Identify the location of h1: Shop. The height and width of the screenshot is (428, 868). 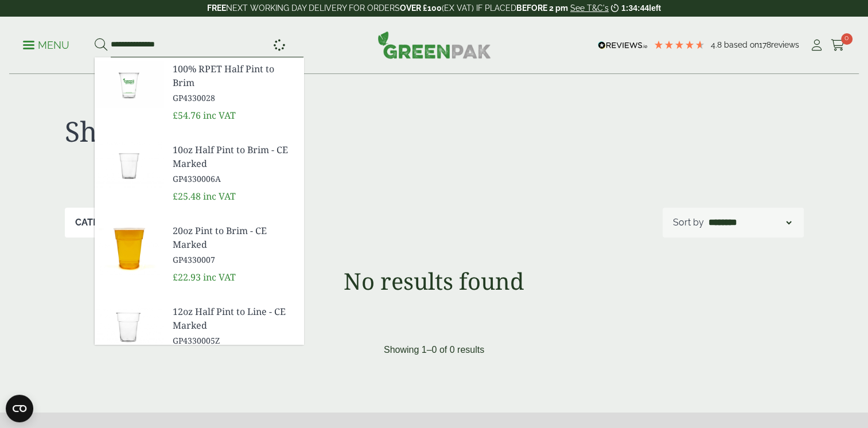
(250, 131).